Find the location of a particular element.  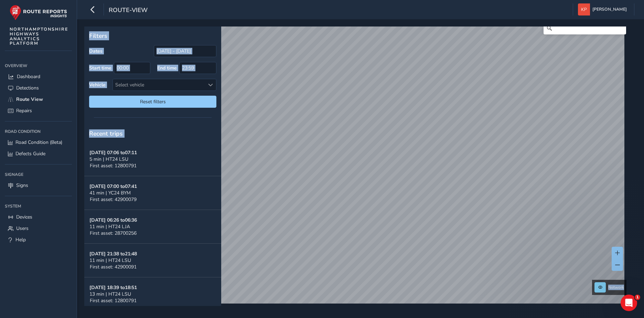

span: Users is located at coordinates (22, 228).